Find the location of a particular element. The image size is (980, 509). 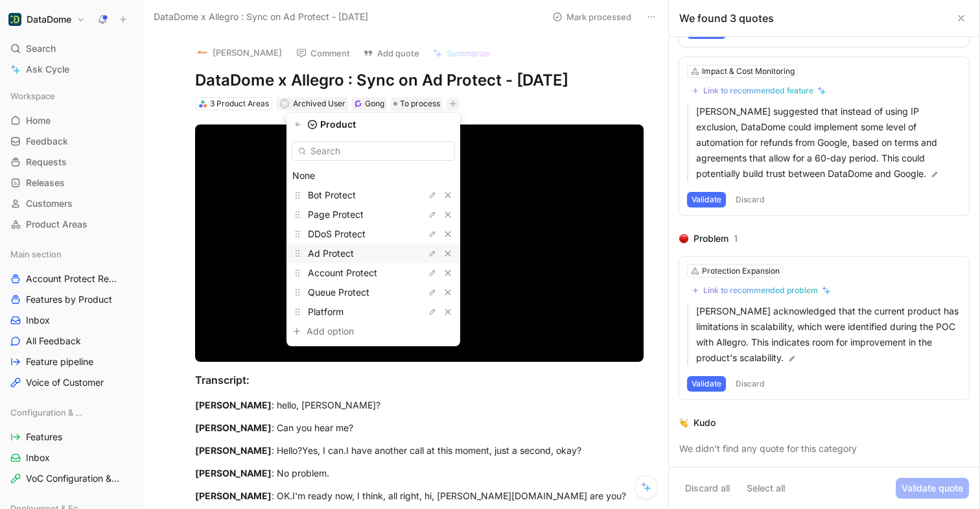

div: Queue Protect is located at coordinates (373, 292).